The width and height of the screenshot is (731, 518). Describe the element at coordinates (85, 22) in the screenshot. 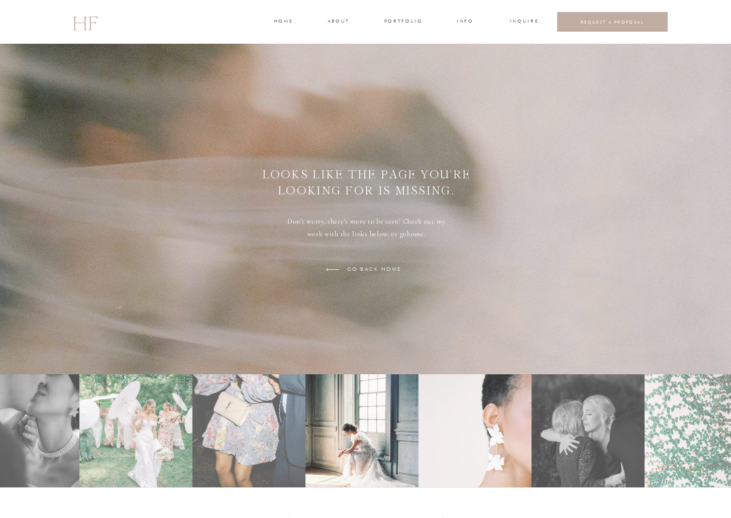

I see `a: HF` at that location.